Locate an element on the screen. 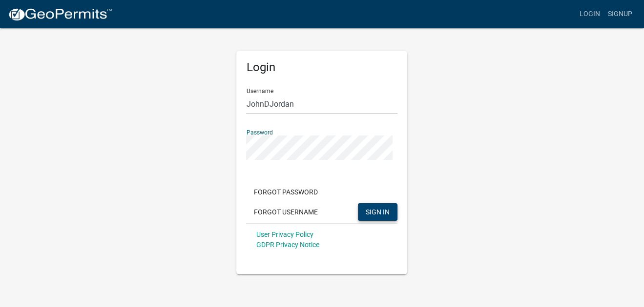 Image resolution: width=644 pixels, height=307 pixels. a: Login is located at coordinates (590, 14).